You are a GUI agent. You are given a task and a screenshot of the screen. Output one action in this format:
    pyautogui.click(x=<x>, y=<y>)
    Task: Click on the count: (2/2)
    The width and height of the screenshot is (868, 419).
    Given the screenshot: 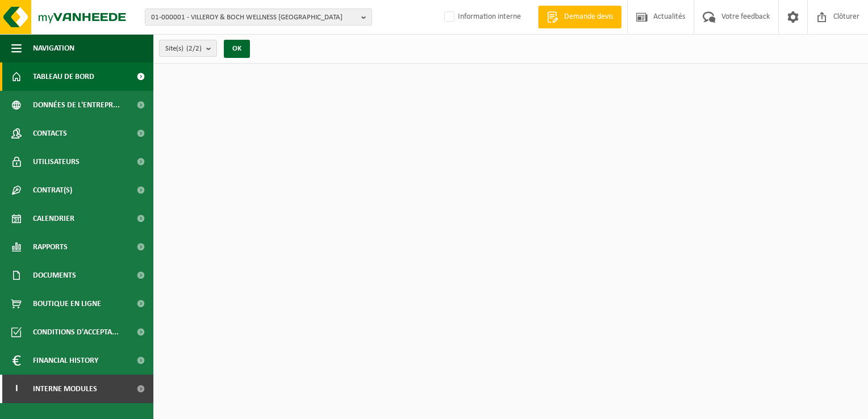 What is the action you would take?
    pyautogui.click(x=193, y=48)
    